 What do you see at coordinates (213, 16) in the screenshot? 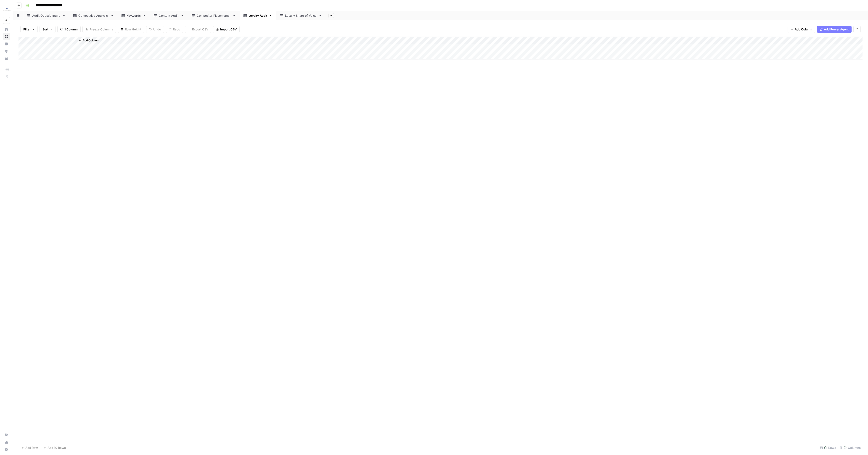
I see `a: Competitor Placements` at bounding box center [213, 16].